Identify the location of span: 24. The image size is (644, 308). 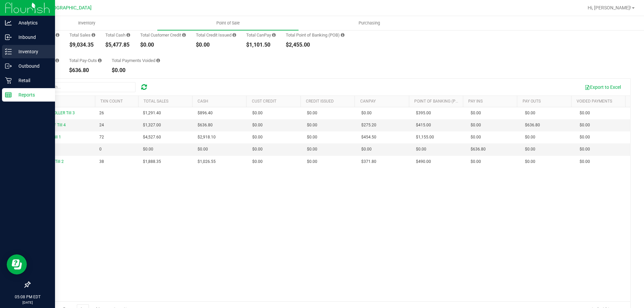
(101, 125).